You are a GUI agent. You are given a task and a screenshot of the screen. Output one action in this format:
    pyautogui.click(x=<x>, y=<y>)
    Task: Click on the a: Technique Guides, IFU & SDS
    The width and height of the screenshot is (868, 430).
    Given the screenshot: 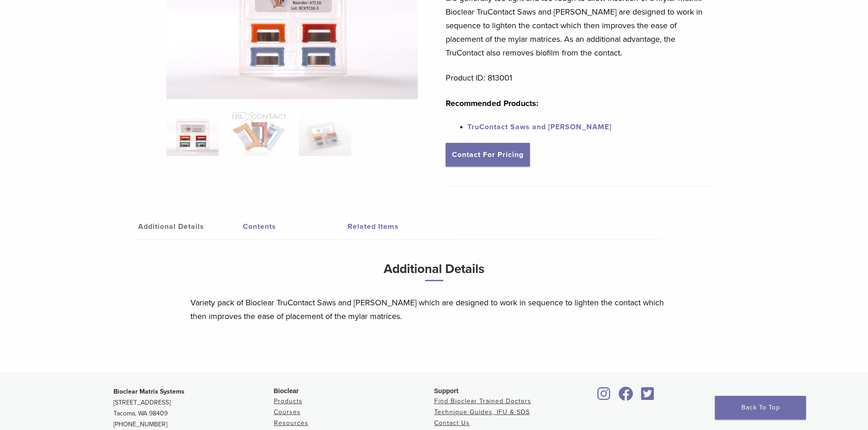 What is the action you would take?
    pyautogui.click(x=482, y=412)
    